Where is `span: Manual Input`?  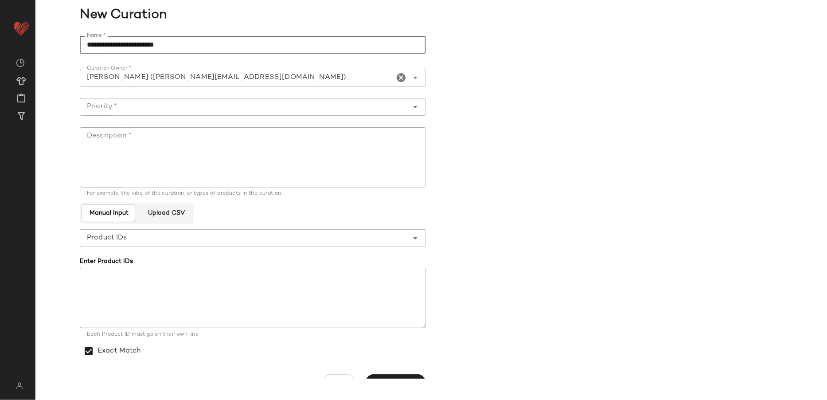
span: Manual Input is located at coordinates (109, 213).